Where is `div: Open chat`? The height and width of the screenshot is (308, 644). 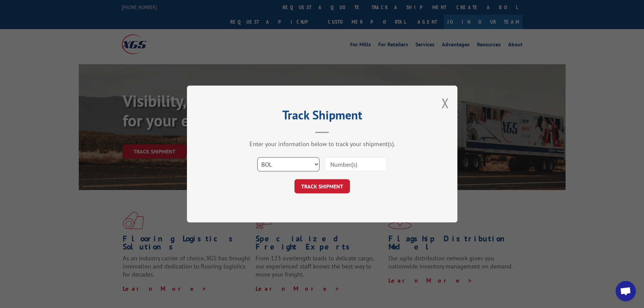 div: Open chat is located at coordinates (626, 291).